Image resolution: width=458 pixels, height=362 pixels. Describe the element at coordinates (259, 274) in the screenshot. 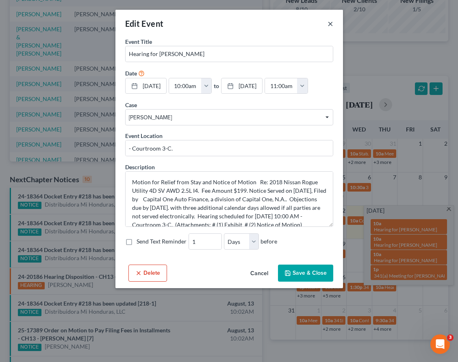

I see `button: Cancel` at that location.